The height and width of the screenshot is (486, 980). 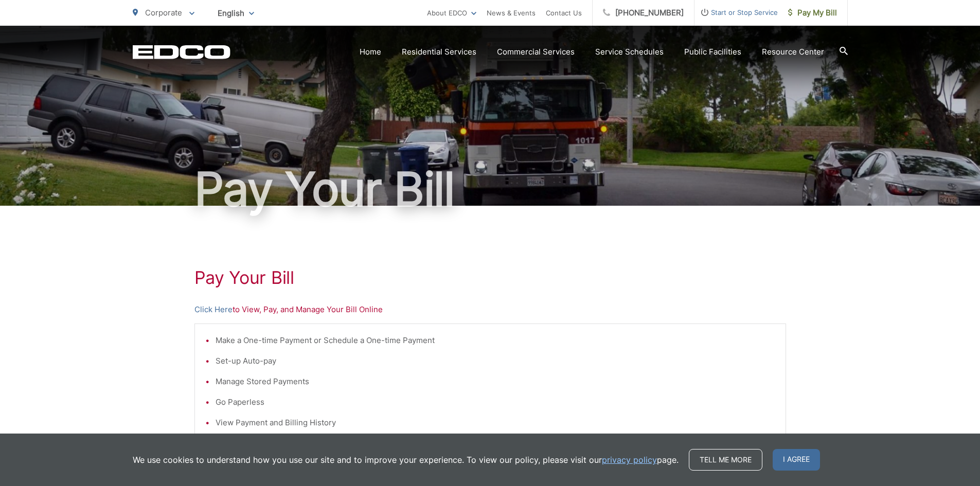 What do you see at coordinates (812, 13) in the screenshot?
I see `span: Pay My Bill` at bounding box center [812, 13].